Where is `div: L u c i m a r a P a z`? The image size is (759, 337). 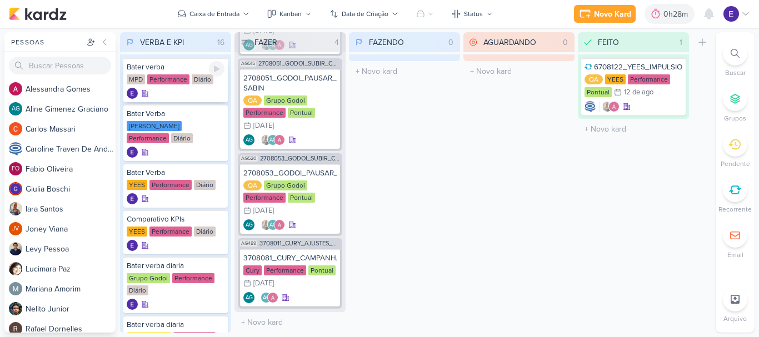
div: L u c i m a r a P a z is located at coordinates (71, 269).